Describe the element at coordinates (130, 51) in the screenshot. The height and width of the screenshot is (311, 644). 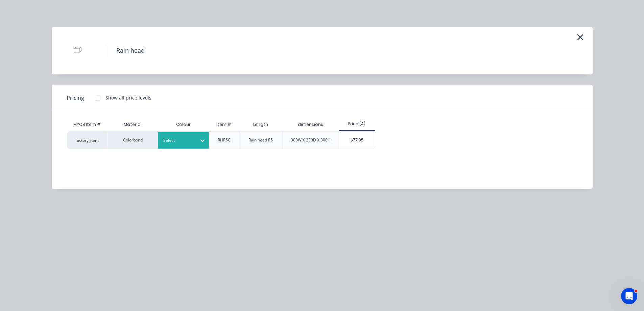
I see `h4: Rain head` at that location.